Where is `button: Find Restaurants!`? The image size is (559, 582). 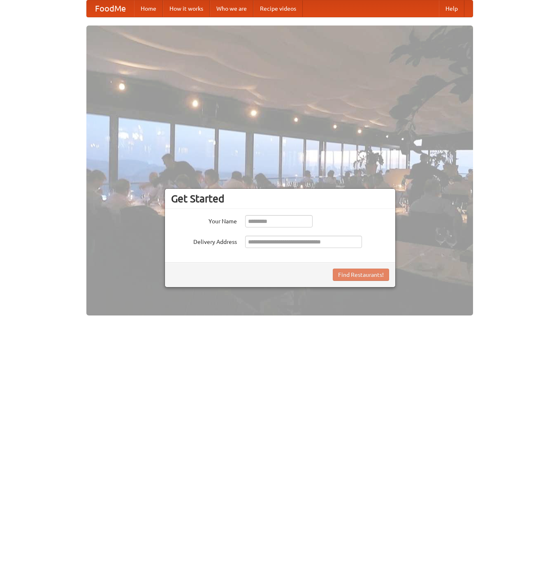 button: Find Restaurants! is located at coordinates (360, 275).